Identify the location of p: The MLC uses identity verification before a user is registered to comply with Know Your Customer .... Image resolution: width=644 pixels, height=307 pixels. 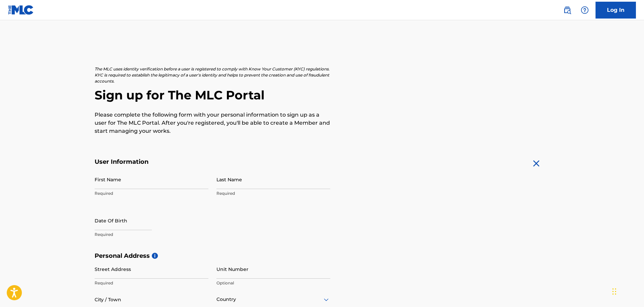
(212, 75).